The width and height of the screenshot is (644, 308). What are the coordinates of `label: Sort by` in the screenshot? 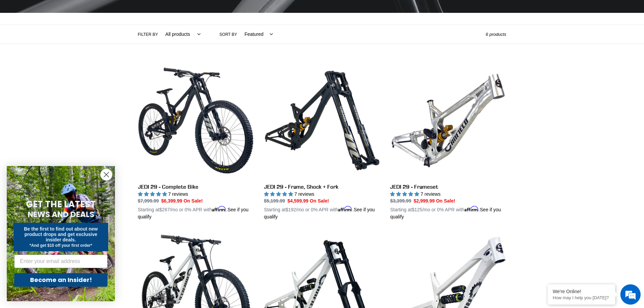 It's located at (228, 35).